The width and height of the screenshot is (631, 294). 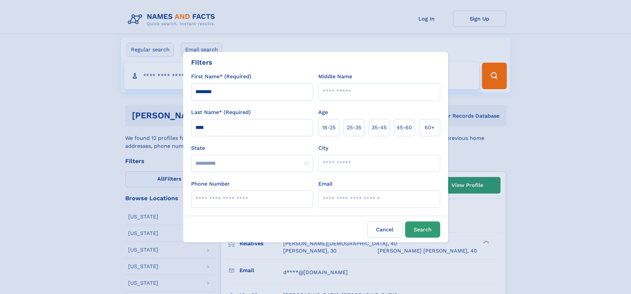 I want to click on label: Last Name* (Required), so click(x=221, y=112).